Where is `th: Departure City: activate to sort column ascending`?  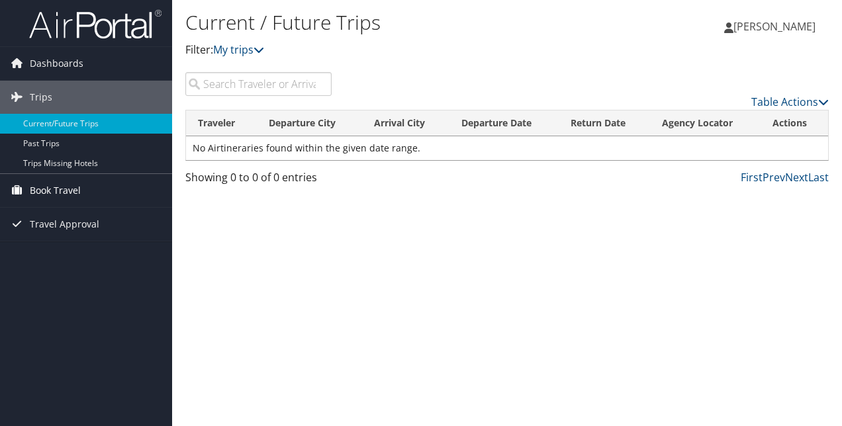 th: Departure City: activate to sort column ascending is located at coordinates (309, 123).